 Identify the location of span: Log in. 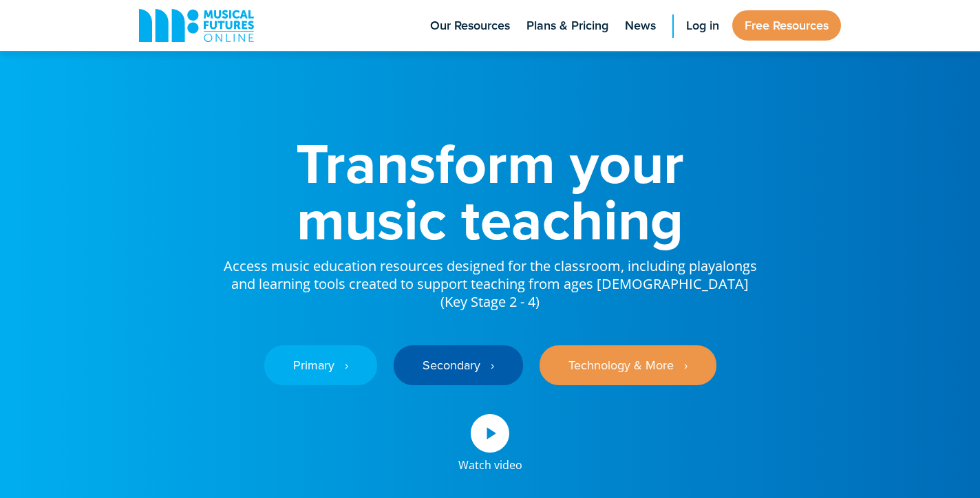
(702, 25).